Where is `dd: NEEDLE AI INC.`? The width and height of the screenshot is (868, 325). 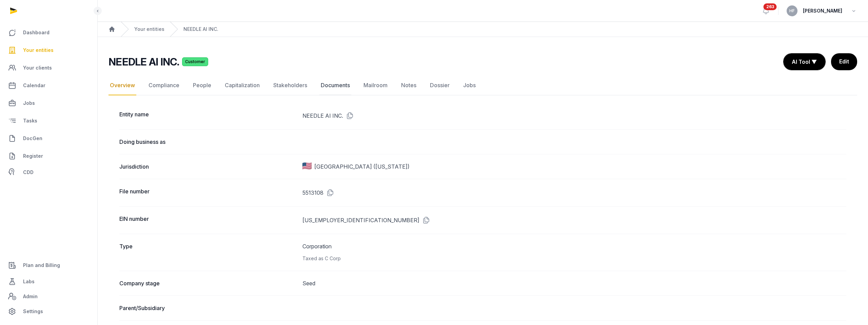 dd: NEEDLE AI INC. is located at coordinates (574, 116).